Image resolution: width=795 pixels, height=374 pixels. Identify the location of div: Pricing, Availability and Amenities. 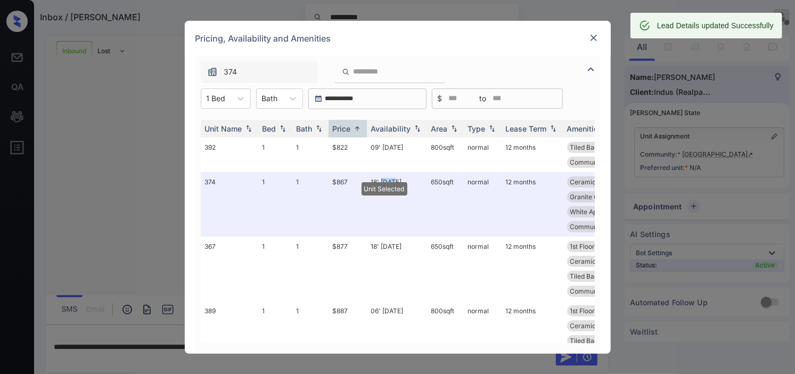
(398, 38).